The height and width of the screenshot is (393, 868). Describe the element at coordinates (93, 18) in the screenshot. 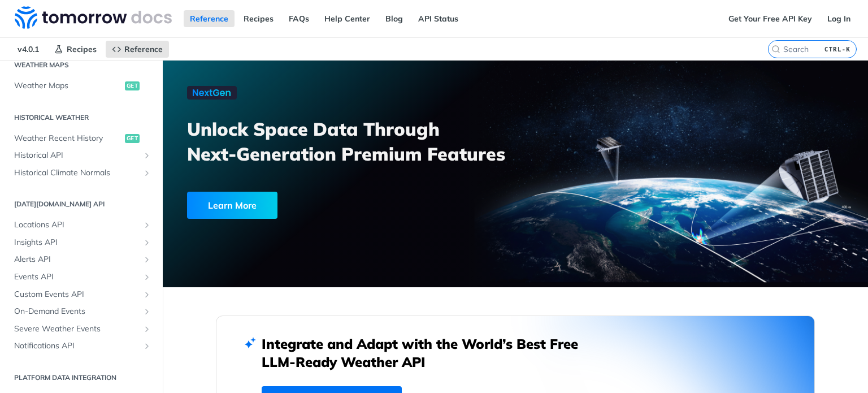

I see `img: Tomorrow.io Weather API Docs` at that location.